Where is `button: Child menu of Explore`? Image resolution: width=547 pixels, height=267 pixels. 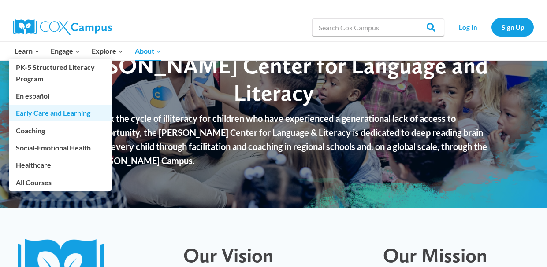
button: Child menu of Explore is located at coordinates (108, 51).